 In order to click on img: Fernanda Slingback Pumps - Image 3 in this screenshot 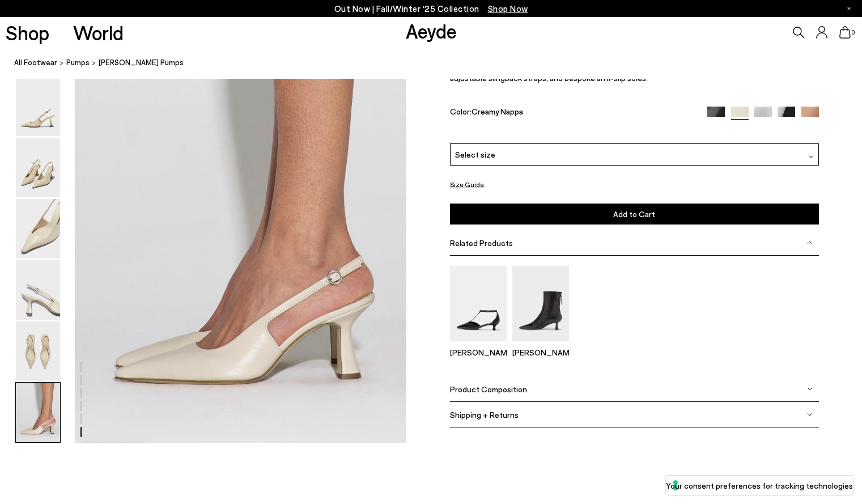, I will do `click(38, 229)`.